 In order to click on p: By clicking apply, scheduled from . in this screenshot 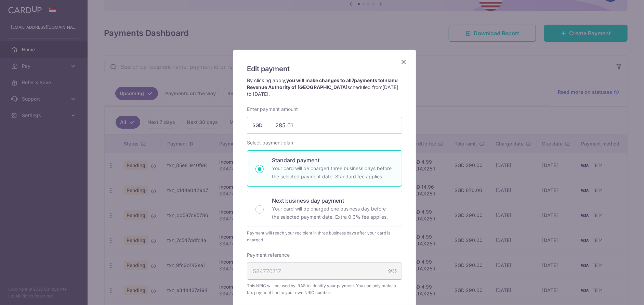, I will do `click(324, 87)`.